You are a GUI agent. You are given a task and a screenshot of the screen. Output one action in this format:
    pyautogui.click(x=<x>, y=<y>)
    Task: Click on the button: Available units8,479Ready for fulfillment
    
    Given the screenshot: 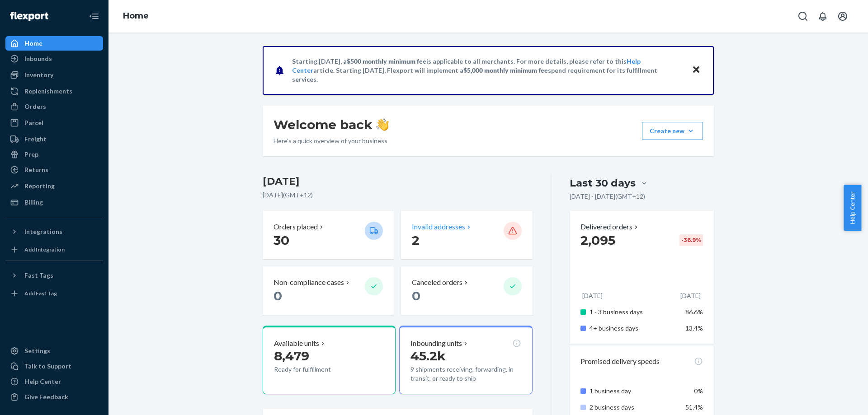 What is the action you would take?
    pyautogui.click(x=329, y=360)
    